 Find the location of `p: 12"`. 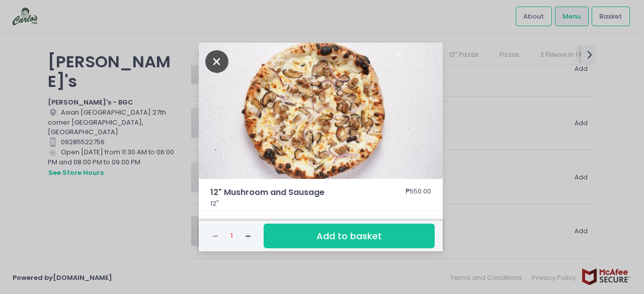

p: 12" is located at coordinates (321, 203).